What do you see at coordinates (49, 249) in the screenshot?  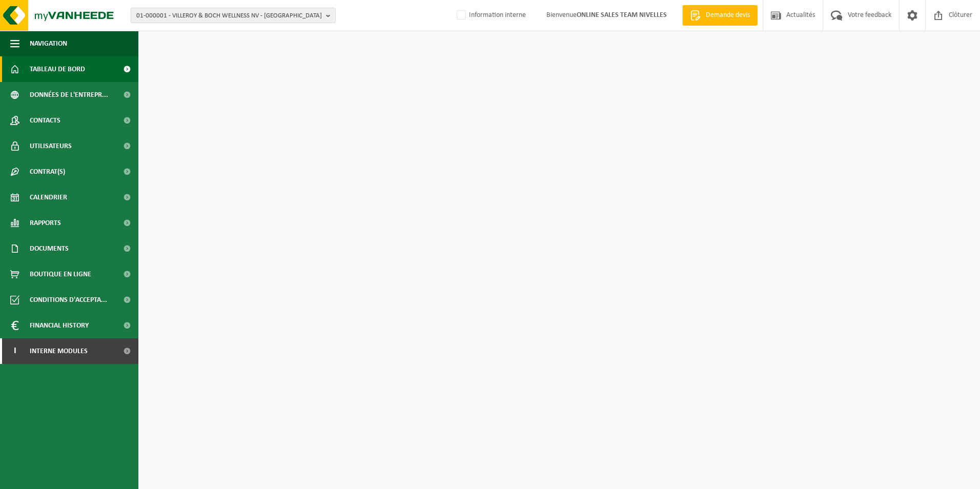 I see `span: Documents` at bounding box center [49, 249].